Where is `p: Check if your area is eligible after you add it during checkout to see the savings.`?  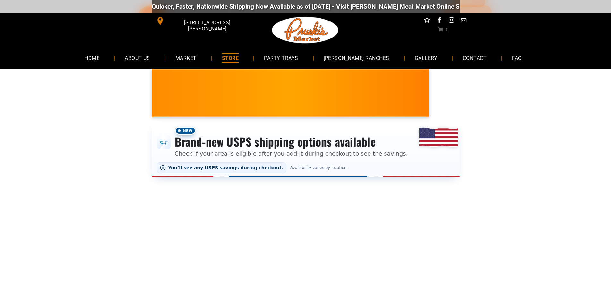
p: Check if your area is eligible after you add it during checkout to see the savings. is located at coordinates (291, 153).